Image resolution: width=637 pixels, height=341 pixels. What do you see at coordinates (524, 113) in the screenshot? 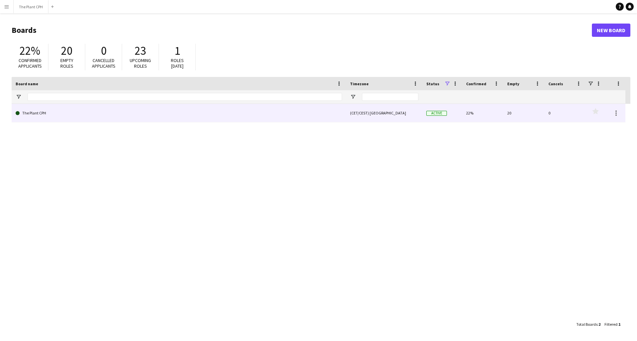
I see `div: 20` at bounding box center [524, 113].